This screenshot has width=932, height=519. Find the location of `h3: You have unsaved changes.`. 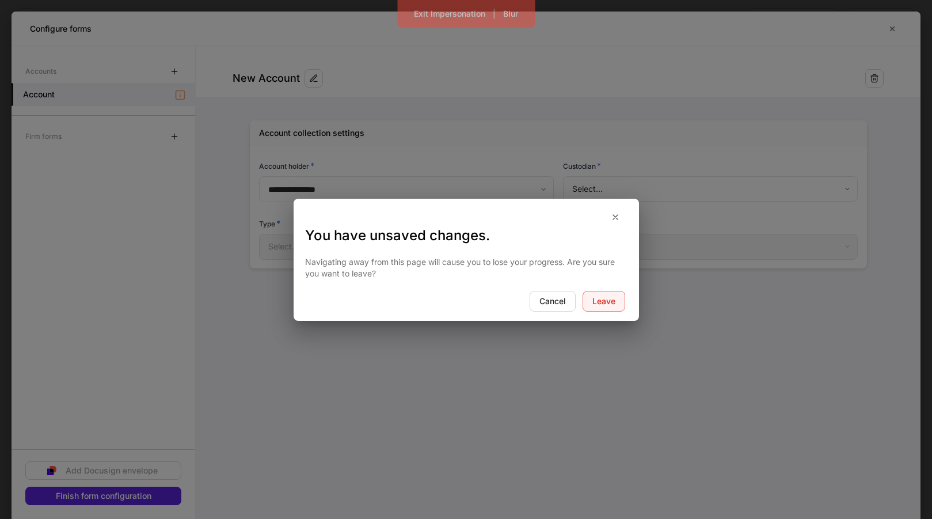

h3: You have unsaved changes. is located at coordinates (466, 235).